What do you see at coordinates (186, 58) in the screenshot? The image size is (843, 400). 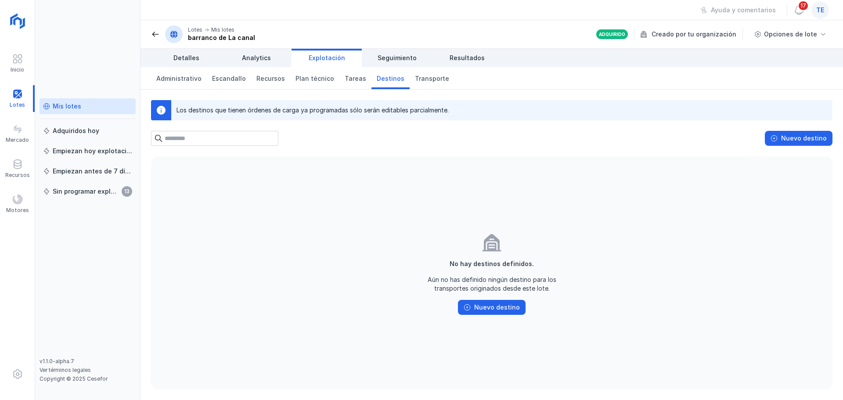 I see `span: Detalles` at bounding box center [186, 58].